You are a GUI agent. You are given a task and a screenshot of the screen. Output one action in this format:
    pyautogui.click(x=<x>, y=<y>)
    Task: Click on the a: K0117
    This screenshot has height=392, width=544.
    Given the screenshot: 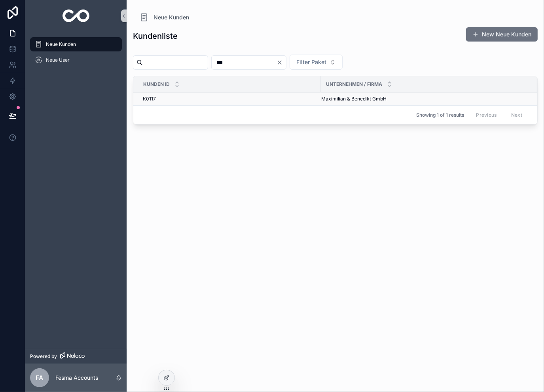 What is the action you would take?
    pyautogui.click(x=229, y=99)
    